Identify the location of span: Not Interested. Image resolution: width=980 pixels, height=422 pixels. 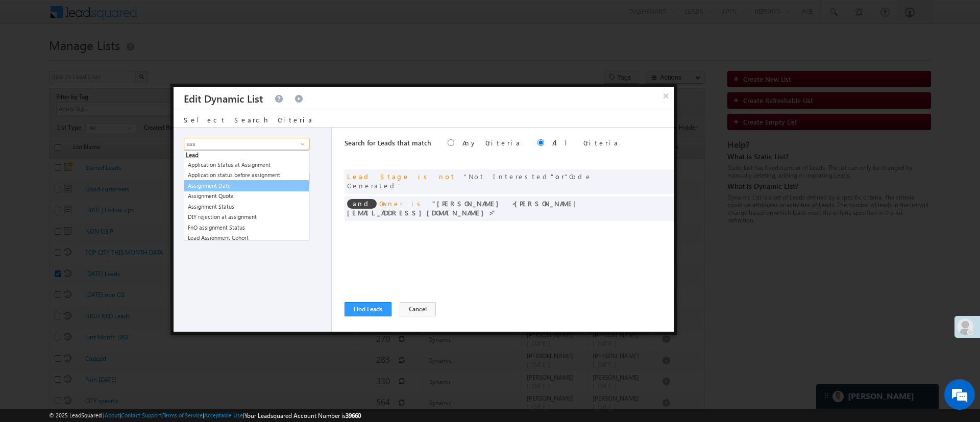
(509, 176).